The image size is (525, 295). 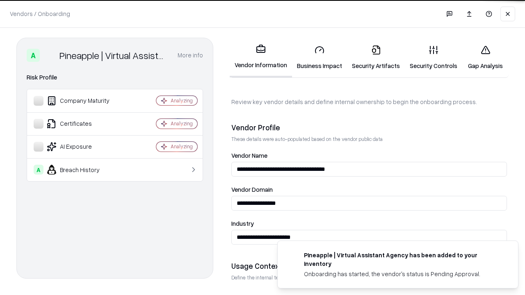 What do you see at coordinates (369, 128) in the screenshot?
I see `div: Vendor Profile` at bounding box center [369, 128].